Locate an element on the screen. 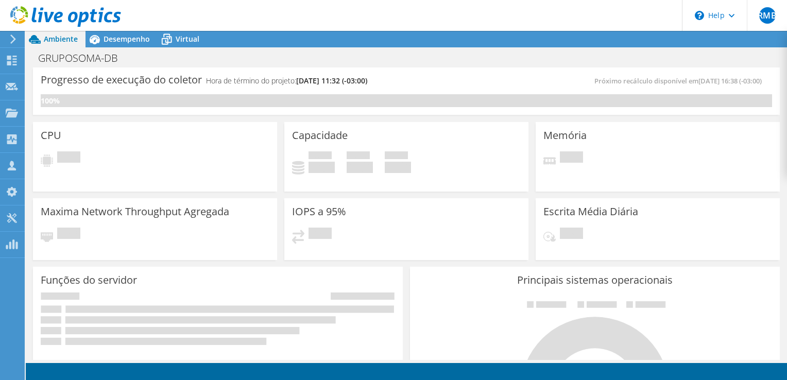 This screenshot has width=787, height=380. h3: CPU is located at coordinates (51, 136).